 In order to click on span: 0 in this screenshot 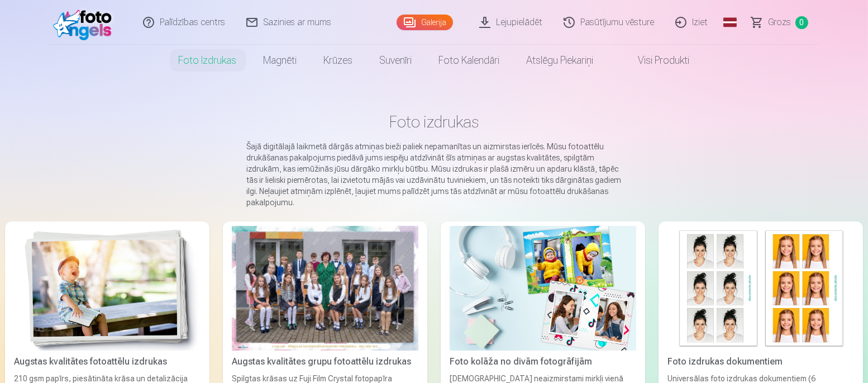, I will do `click(802, 22)`.